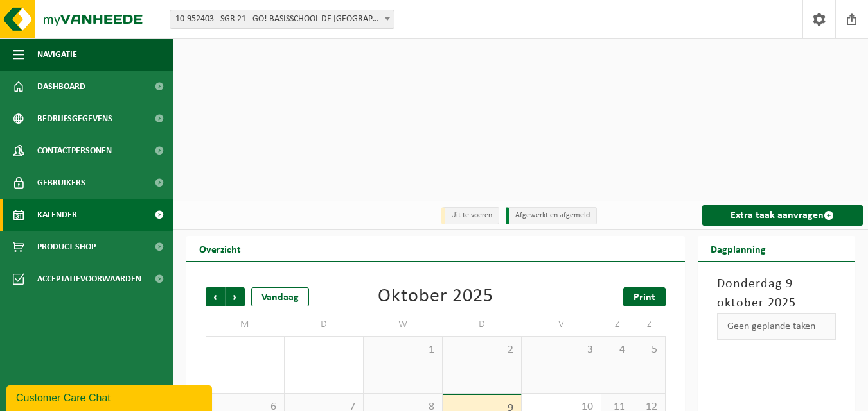 The width and height of the screenshot is (868, 411). Describe the element at coordinates (61, 183) in the screenshot. I see `span: Gebruikers` at that location.